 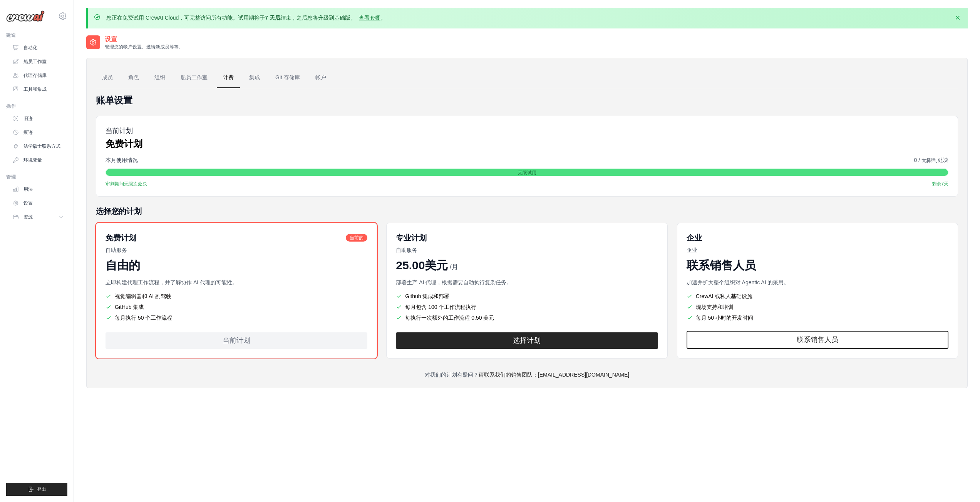 What do you see at coordinates (321, 78) in the screenshot?
I see `font: 帐户` at bounding box center [321, 78].